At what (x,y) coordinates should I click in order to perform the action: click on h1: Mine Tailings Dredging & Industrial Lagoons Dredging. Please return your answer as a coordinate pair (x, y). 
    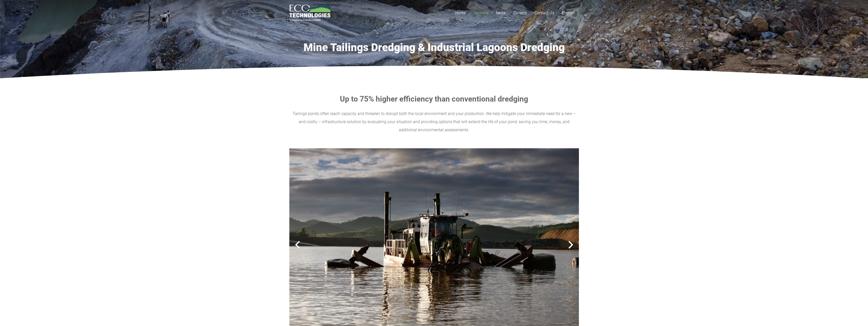
    Looking at the image, I should click on (434, 48).